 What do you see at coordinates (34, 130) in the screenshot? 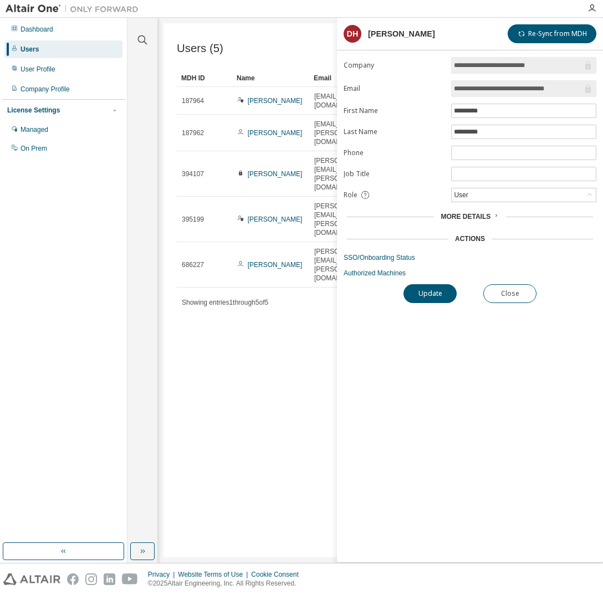
I see `div: Managed` at bounding box center [34, 130].